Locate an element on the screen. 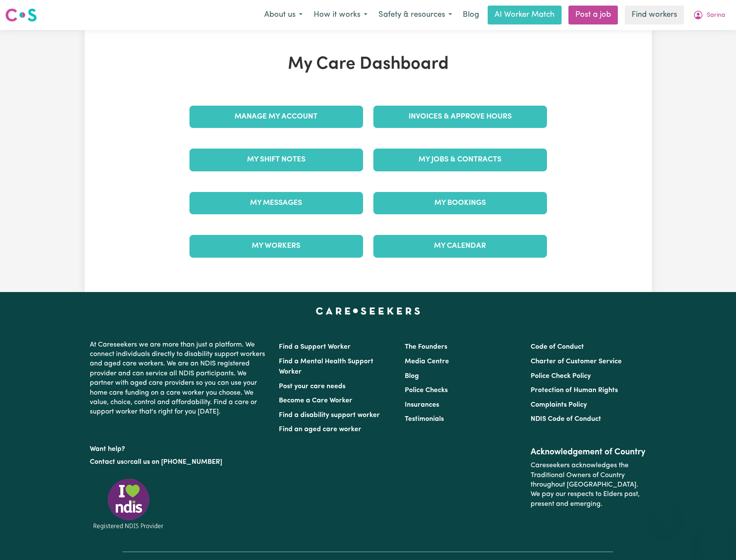 The height and width of the screenshot is (560, 736). button: My Account is located at coordinates (709, 15).